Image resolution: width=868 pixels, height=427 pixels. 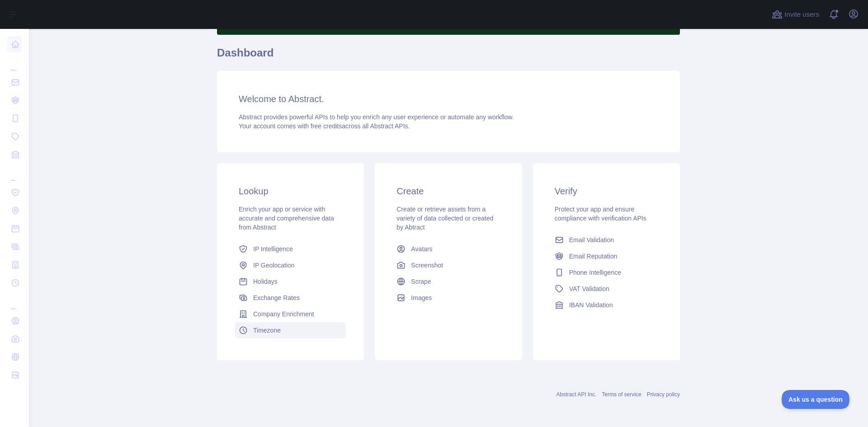 I want to click on span: free credits, so click(x=326, y=126).